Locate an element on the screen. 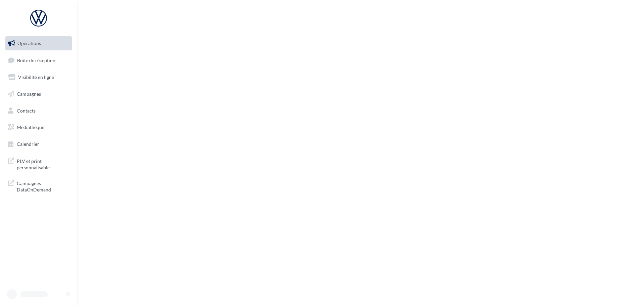 This screenshot has width=644, height=306. span: Calendrier is located at coordinates (28, 144).